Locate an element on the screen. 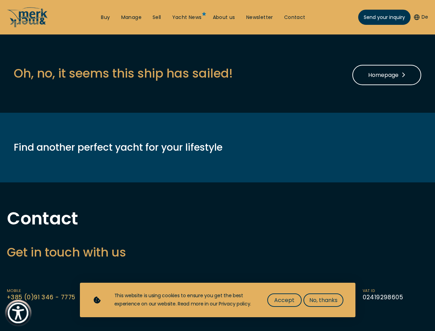  span: Homepage is located at coordinates (387, 75).